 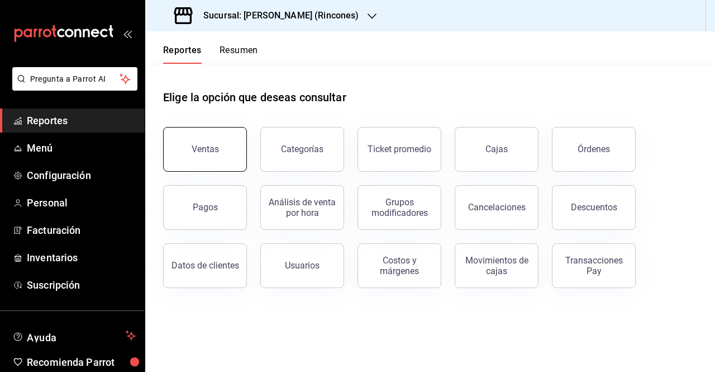 I want to click on div: Cancelaciones, so click(x=497, y=207).